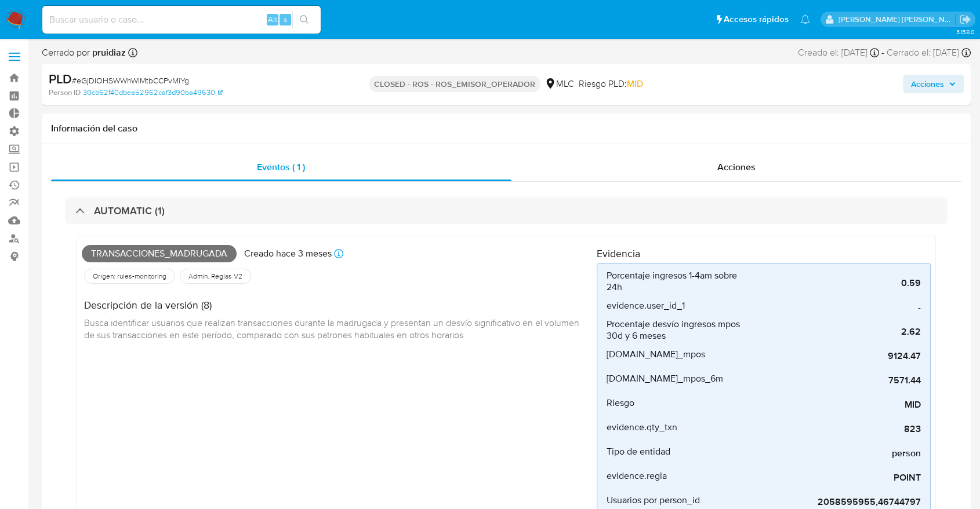 This screenshot has width=980, height=509. What do you see at coordinates (933, 84) in the screenshot?
I see `button: Acciones` at bounding box center [933, 84].